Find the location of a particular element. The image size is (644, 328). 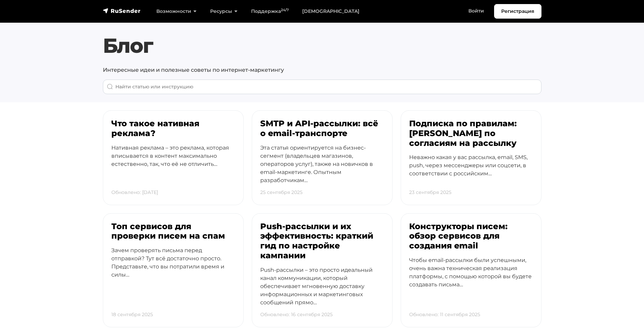

input: When autocomplete results are available use up and down arrows to review and enter to go to the d... is located at coordinates (322, 86).